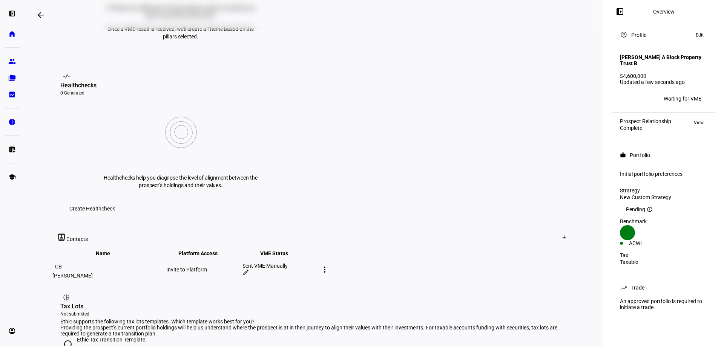  What do you see at coordinates (181, 33) in the screenshot?
I see `p: Once a VME result is received, we’ll create a Theme based on the pillars selected.` at bounding box center [181, 33].